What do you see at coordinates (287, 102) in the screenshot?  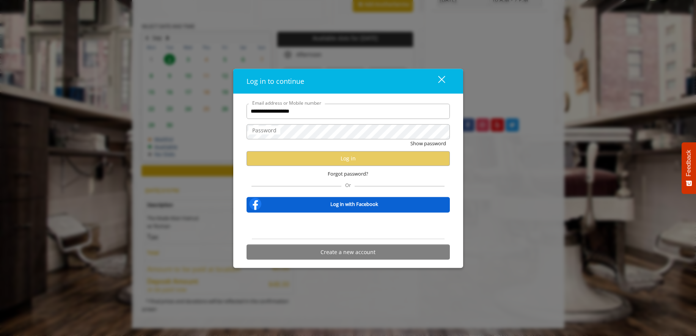 I see `label: Email address or Mobile number` at bounding box center [287, 102].